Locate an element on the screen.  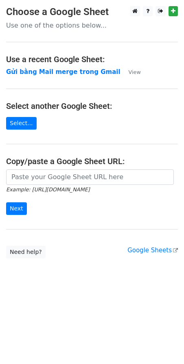
a: Gửi bằng Mail merge trong Gmail is located at coordinates (63, 72).